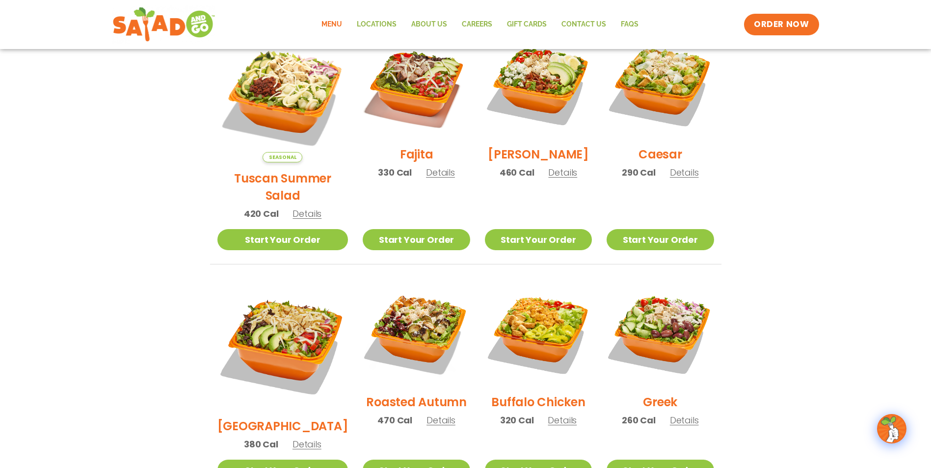  I want to click on img: Product photo for Greek Salad, so click(660, 333).